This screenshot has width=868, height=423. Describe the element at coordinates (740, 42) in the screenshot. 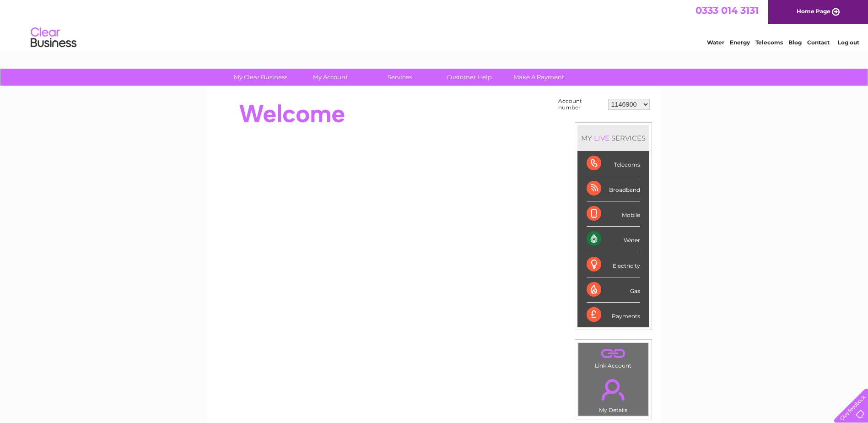

I see `a: Energy` at that location.